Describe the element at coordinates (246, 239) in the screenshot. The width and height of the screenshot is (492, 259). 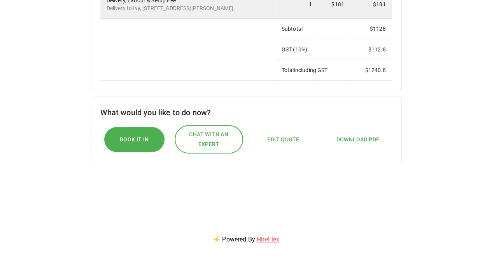
I see `p: ⚡ Powered By` at that location.